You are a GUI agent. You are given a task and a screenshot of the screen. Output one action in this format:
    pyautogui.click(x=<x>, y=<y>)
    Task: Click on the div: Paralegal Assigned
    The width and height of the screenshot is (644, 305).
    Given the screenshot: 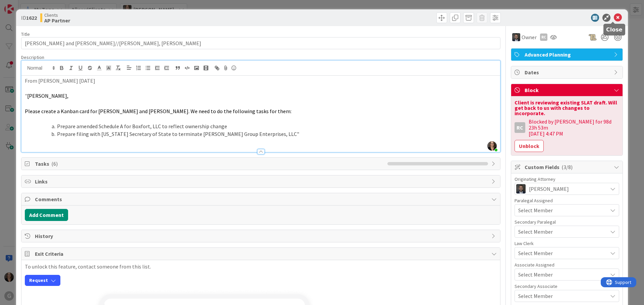 What is the action you would take?
    pyautogui.click(x=567, y=201)
    